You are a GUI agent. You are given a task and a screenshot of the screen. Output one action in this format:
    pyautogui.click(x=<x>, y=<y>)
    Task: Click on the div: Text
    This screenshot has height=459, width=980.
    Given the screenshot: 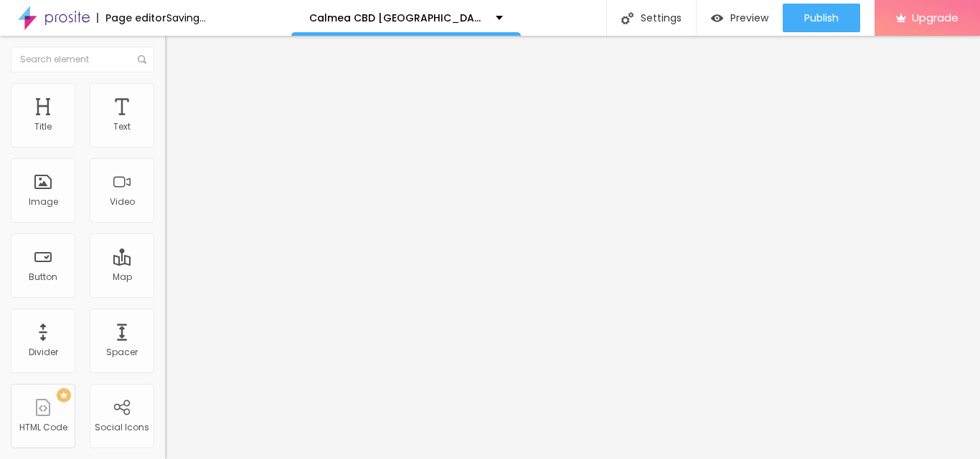 What is the action you would take?
    pyautogui.click(x=122, y=127)
    